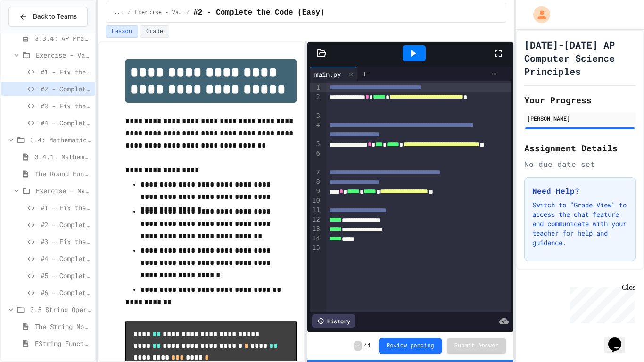  I want to click on div: 4, so click(315, 130).